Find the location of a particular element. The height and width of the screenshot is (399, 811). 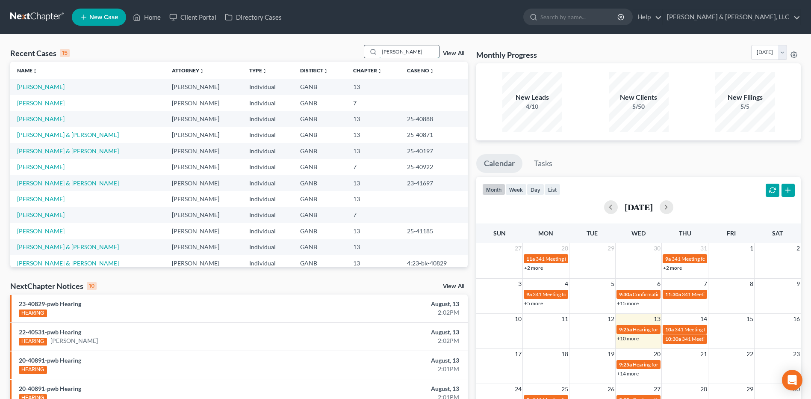

a: +10 more is located at coordinates (628, 338).